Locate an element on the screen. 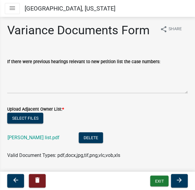 The width and height of the screenshot is (195, 190). i: share is located at coordinates (164, 29).